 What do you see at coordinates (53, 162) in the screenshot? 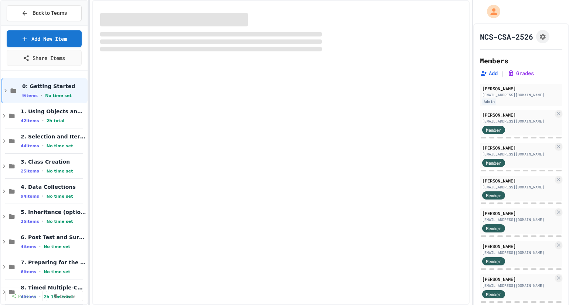
I see `span: 3. Class Creation` at bounding box center [53, 162].